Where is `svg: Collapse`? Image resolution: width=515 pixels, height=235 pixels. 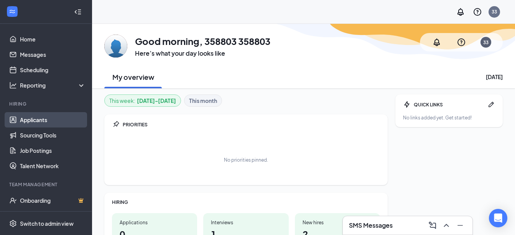
svg: Collapse is located at coordinates (78, 12).